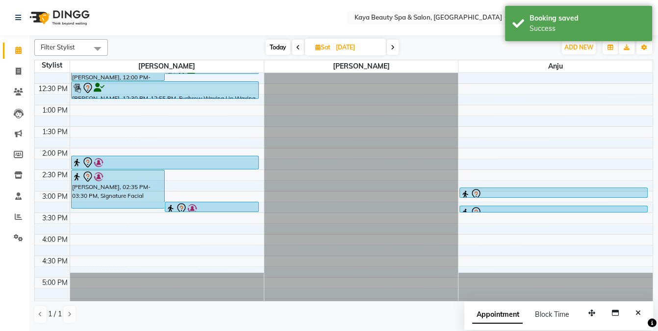  What do you see at coordinates (578, 47) in the screenshot?
I see `span: ADD NEW` at bounding box center [578, 47].